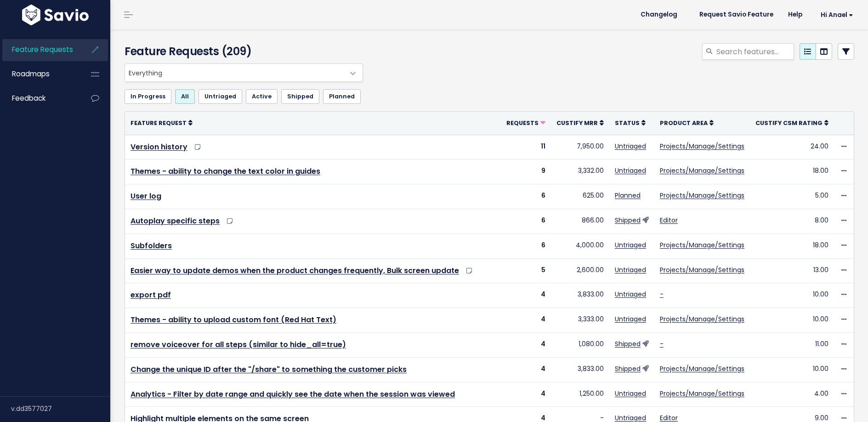 Image resolution: width=868 pixels, height=422 pixels. What do you see at coordinates (39, 99) in the screenshot?
I see `a: Feedback` at bounding box center [39, 99].